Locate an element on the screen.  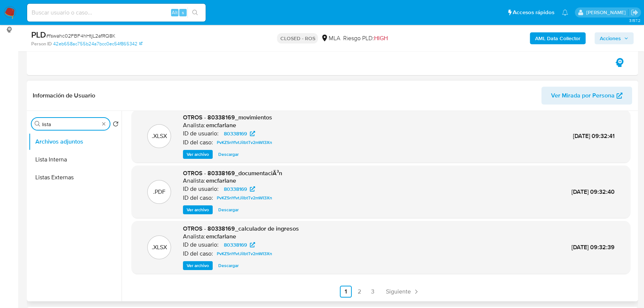
a: Ir a la página 1 is located at coordinates (346, 292).